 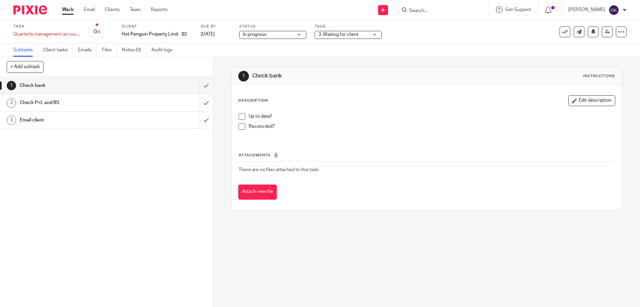 What do you see at coordinates (11, 120) in the screenshot?
I see `div: 3` at bounding box center [11, 120].